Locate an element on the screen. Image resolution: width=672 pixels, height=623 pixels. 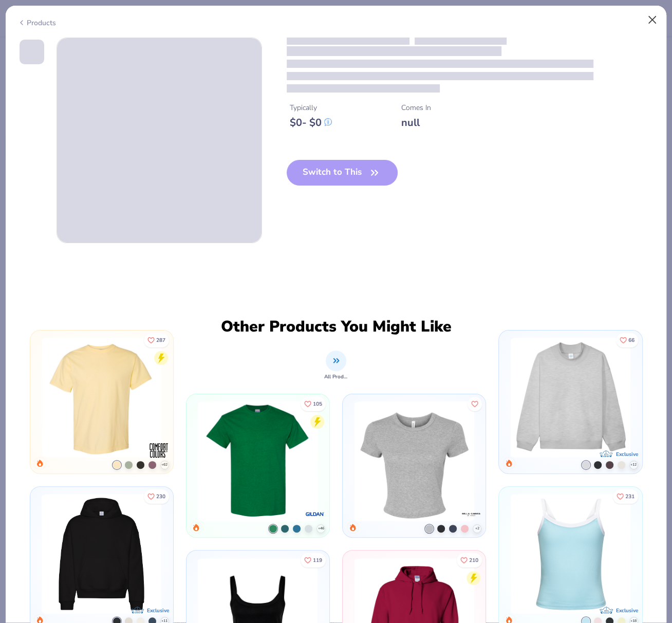
div: $ 0 - $ 0 is located at coordinates (311, 122).